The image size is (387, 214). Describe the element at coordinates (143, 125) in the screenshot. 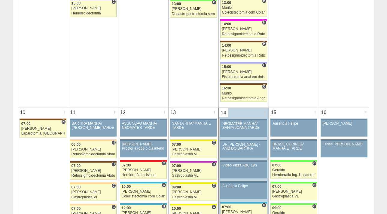

I see `div: ASSUNÇÃO MANHÃ/ NEOMATER TARDE` at that location.